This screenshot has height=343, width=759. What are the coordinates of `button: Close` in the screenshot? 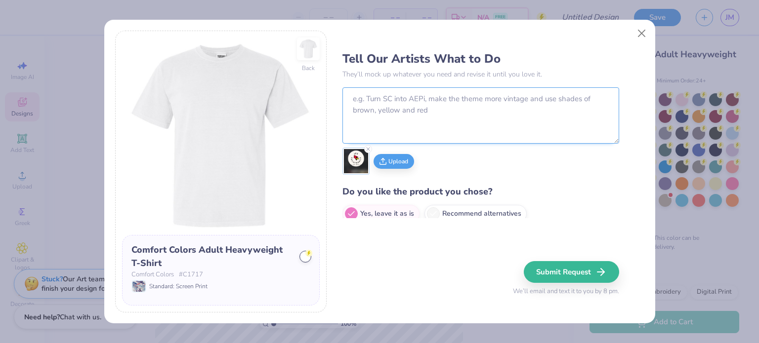 It's located at (641, 33).